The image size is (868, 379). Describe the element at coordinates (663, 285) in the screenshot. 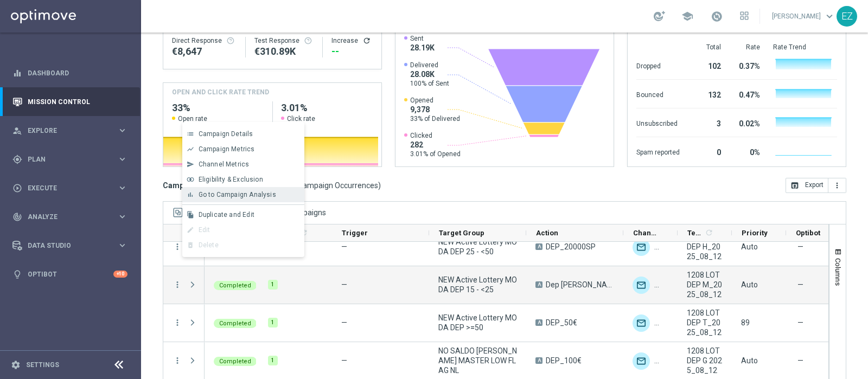

I see `img: Other` at that location.